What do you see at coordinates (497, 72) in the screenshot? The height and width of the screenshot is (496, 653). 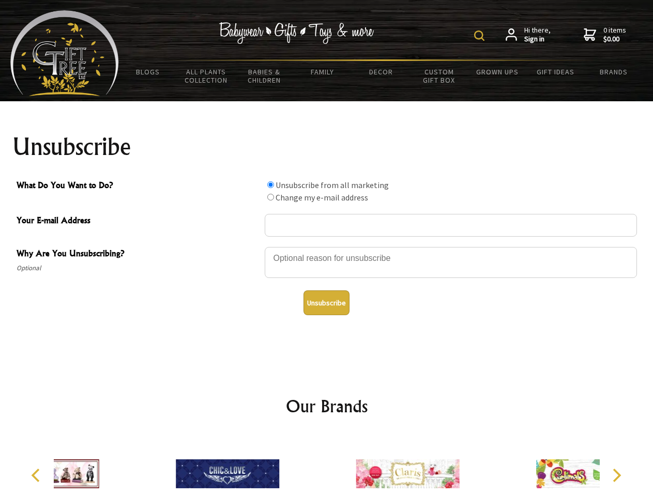 I see `a: Grown Ups` at bounding box center [497, 72].